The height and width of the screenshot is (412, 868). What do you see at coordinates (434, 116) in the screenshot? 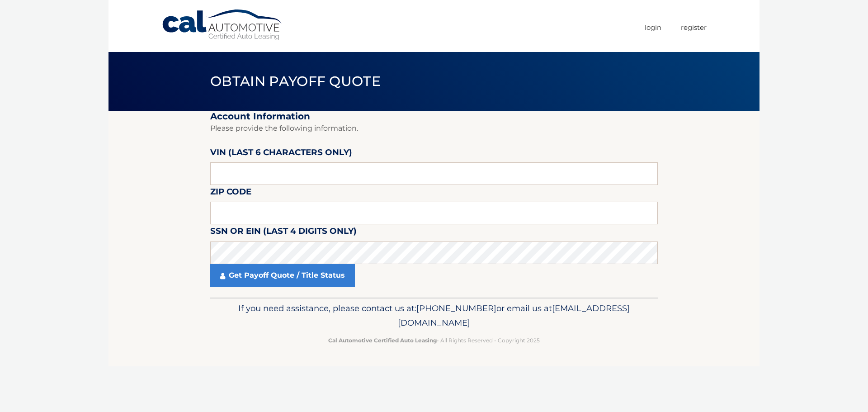
I see `h2: Account Information` at bounding box center [434, 116].